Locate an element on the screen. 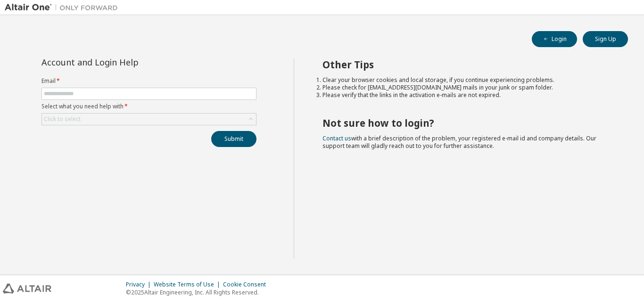 Image resolution: width=644 pixels, height=302 pixels. h2: Not sure how to login? is located at coordinates (467, 123).